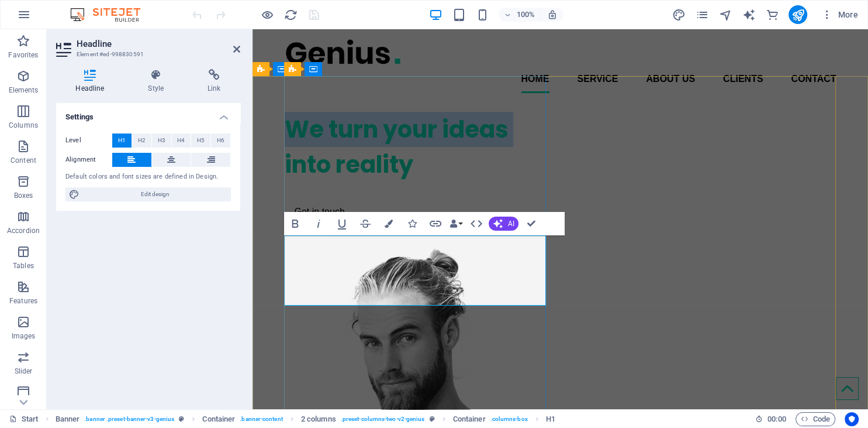 The width and height of the screenshot is (868, 428). I want to click on button: publish, so click(798, 14).